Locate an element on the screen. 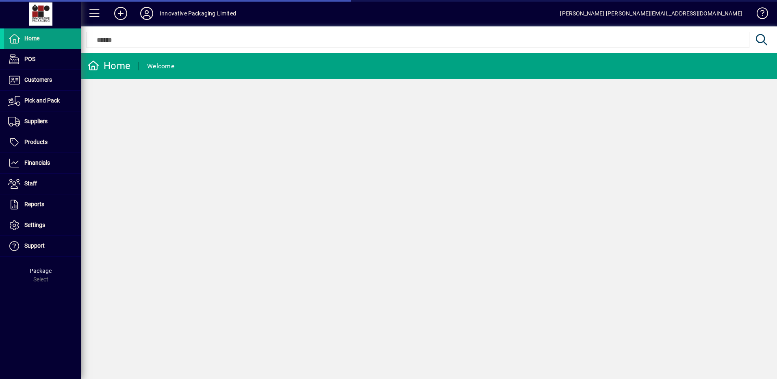 This screenshot has width=777, height=379. a: Settings is located at coordinates (43, 225).